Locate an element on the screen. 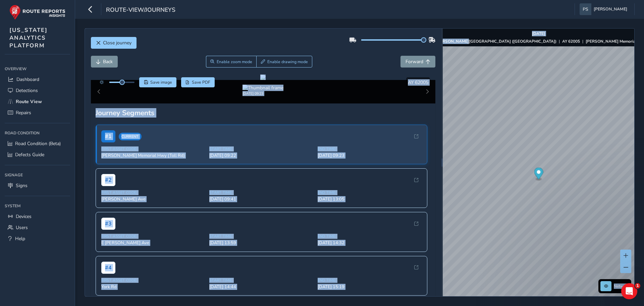 The width and height of the screenshot is (644, 306). div: System is located at coordinates (37, 206).